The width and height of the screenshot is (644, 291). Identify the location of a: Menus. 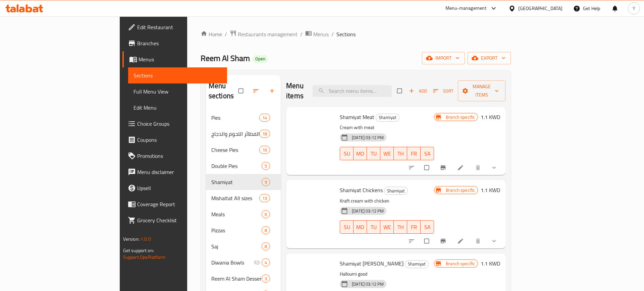
(317, 34).